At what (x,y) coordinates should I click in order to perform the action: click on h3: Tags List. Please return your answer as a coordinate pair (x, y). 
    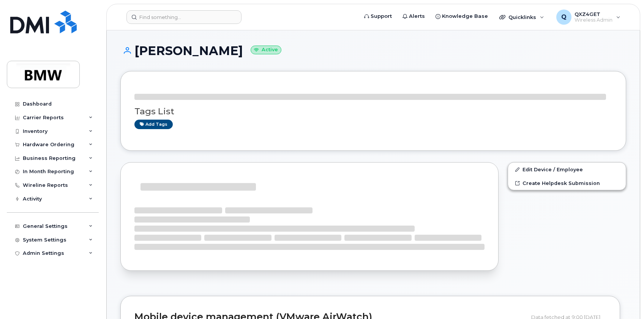
    Looking at the image, I should click on (373, 111).